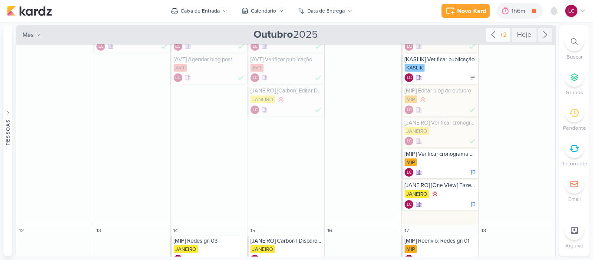 This screenshot has width=593, height=260. What do you see at coordinates (575, 164) in the screenshot?
I see `p: Recorrente` at bounding box center [575, 164].